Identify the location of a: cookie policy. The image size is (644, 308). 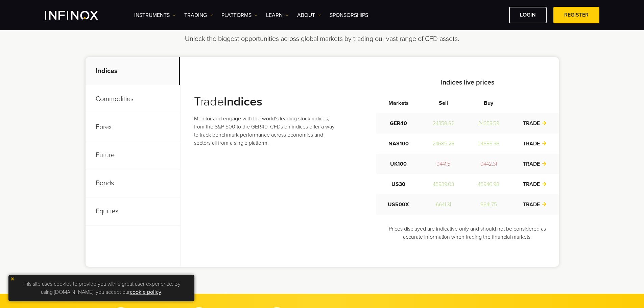
(145, 292).